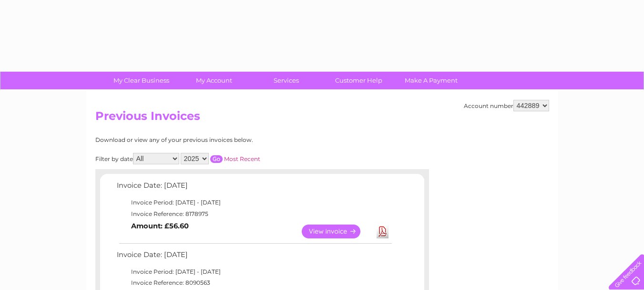 Image resolution: width=644 pixels, height=290 pixels. I want to click on a: Customer Help, so click(359, 80).